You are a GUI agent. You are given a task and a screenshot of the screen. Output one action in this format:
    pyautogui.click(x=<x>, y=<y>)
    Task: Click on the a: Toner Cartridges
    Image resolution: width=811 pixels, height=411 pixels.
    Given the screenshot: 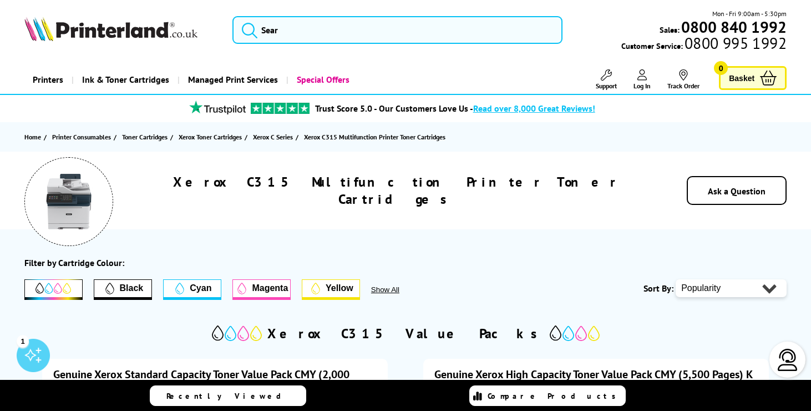 What is the action you would take?
    pyautogui.click(x=146, y=137)
    